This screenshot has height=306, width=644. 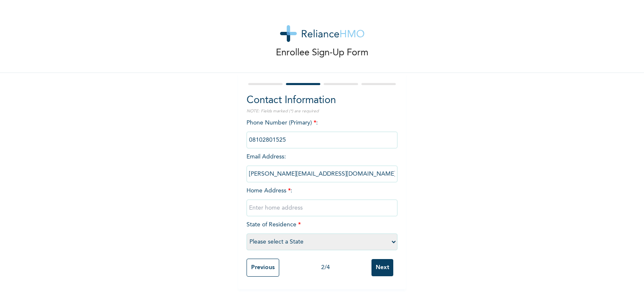 What do you see at coordinates (322, 166) in the screenshot?
I see `span: Email Address :` at bounding box center [322, 166].